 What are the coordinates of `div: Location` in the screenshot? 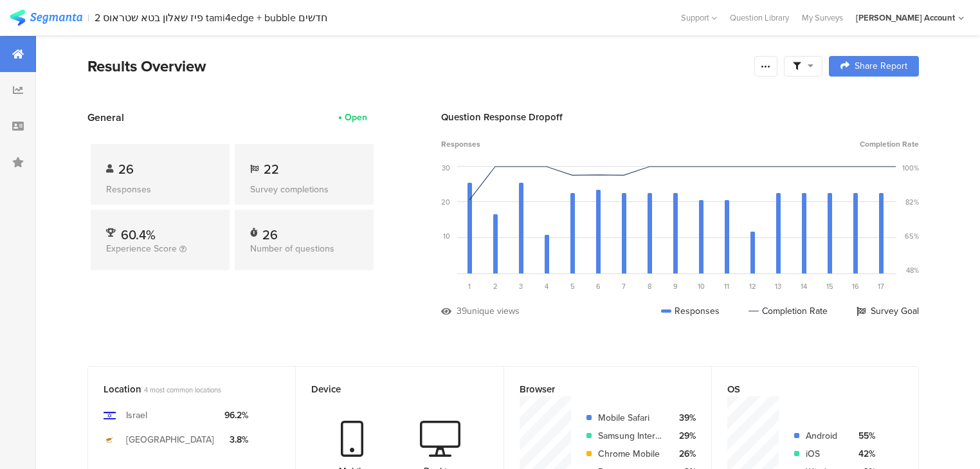 It's located at (181, 389).